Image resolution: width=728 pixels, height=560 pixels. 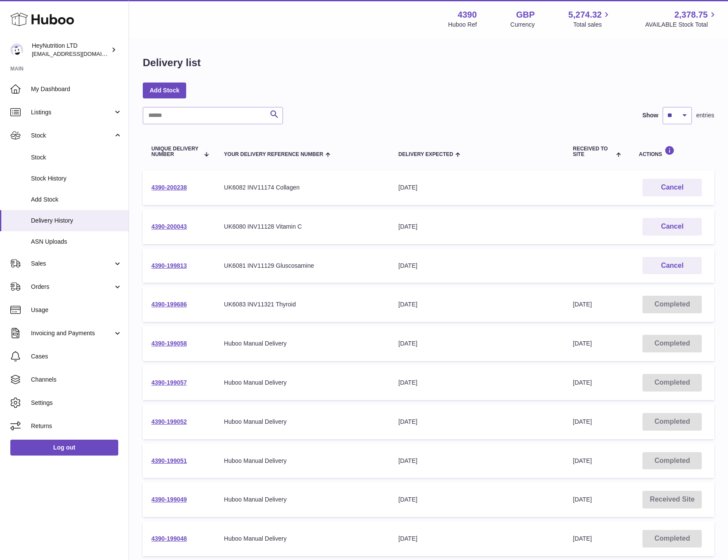 I want to click on span: Usage, so click(x=77, y=310).